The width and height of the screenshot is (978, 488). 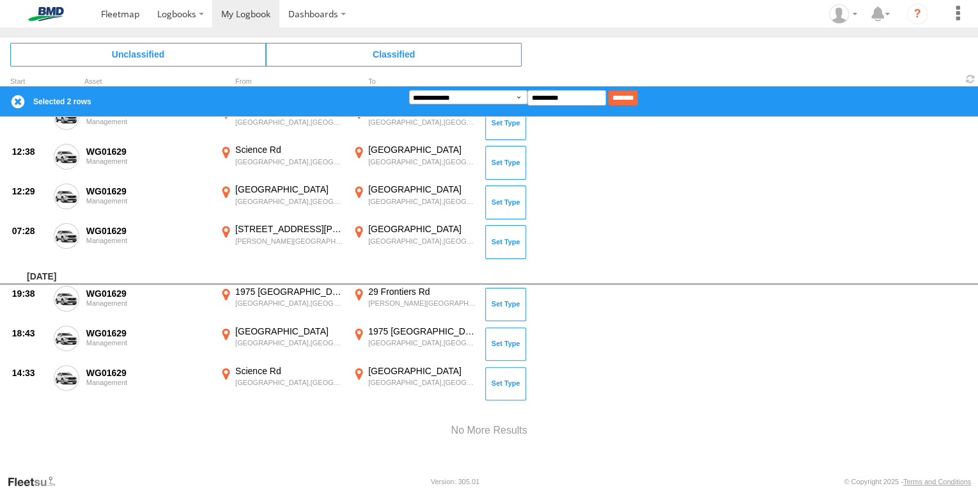 What do you see at coordinates (970, 79) in the screenshot?
I see `span: Refresh` at bounding box center [970, 79].